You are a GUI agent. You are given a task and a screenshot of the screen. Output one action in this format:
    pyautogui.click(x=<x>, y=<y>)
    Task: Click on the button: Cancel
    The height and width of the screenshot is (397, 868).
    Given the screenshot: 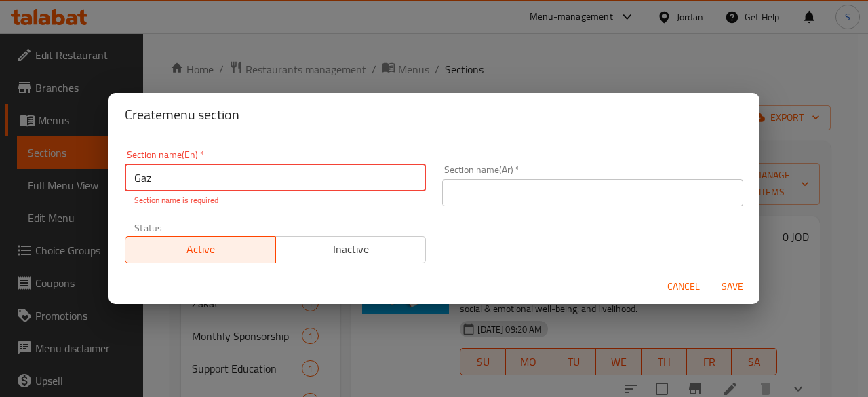 What is the action you would take?
    pyautogui.click(x=684, y=287)
    